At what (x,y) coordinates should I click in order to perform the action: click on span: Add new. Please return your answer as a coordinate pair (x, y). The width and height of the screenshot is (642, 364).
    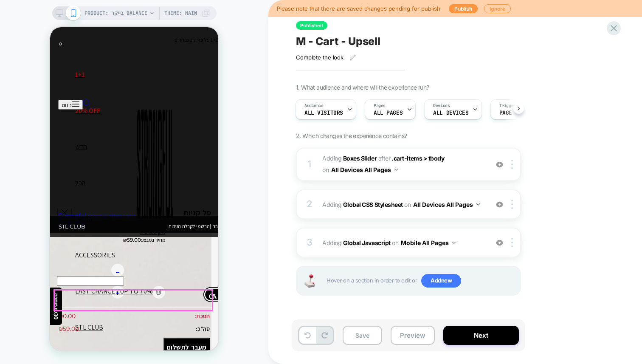
    Looking at the image, I should click on (441, 281).